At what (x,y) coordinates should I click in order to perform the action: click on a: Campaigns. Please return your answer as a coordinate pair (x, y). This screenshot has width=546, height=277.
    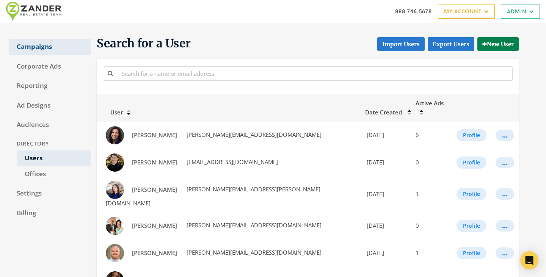
    Looking at the image, I should click on (50, 47).